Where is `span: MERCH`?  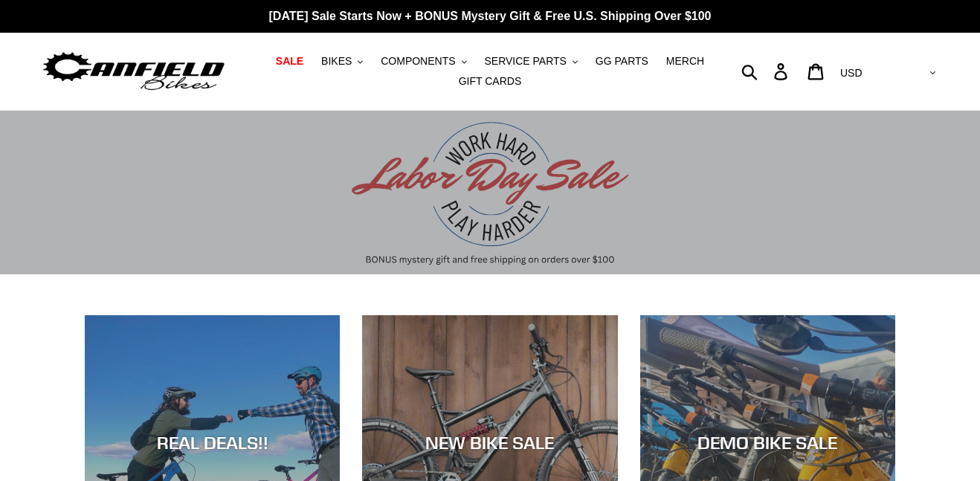 span: MERCH is located at coordinates (685, 61).